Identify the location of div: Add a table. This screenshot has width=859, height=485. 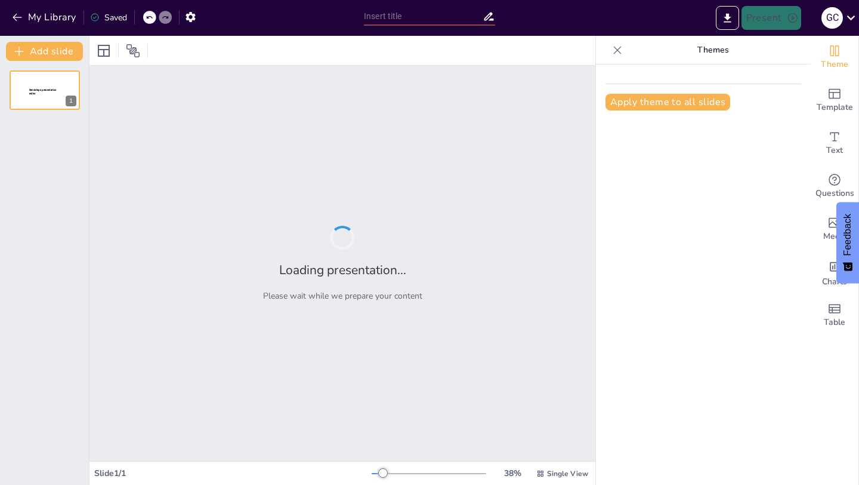
(835, 315).